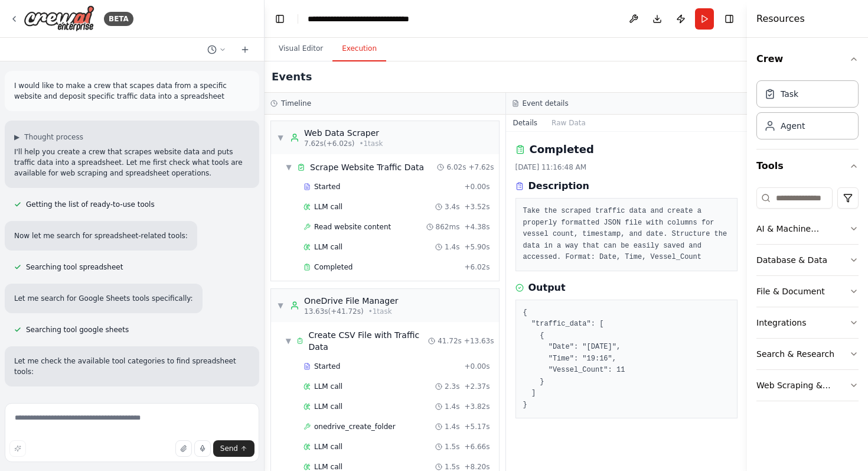 The height and width of the screenshot is (471, 868). I want to click on p: I'll help you create a crew that scrapes website data and puts traffic data into a spreadsheet. L..., so click(132, 163).